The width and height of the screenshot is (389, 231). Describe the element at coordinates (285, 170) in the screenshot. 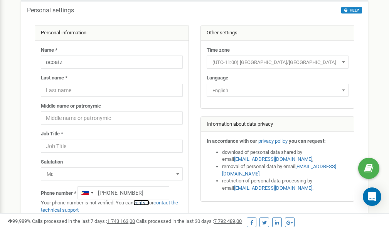

I see `li: removal of personal data by email ,` at that location.